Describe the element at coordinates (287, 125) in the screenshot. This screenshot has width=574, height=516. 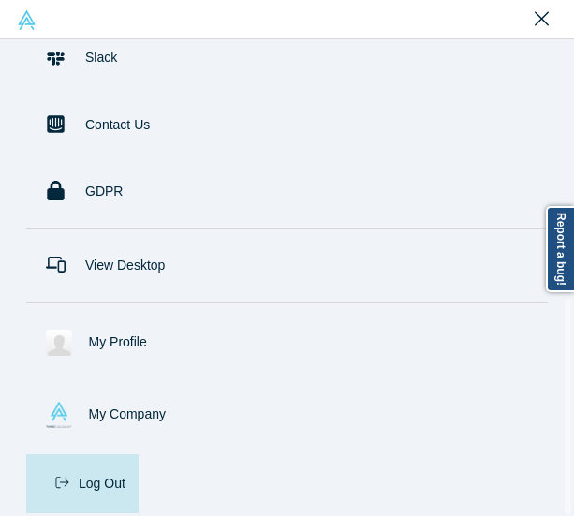
I see `a: Contact Us` at that location.